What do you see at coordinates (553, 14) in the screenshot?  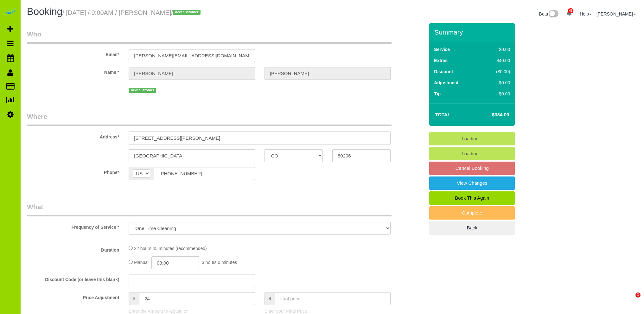 I see `img: New interface` at bounding box center [553, 14].